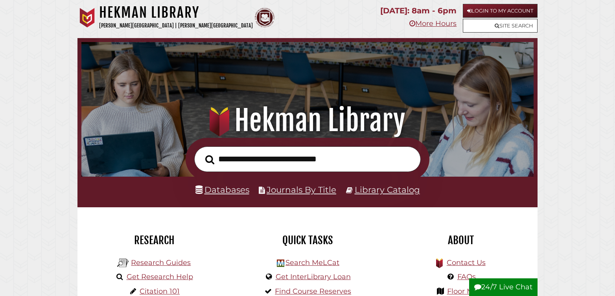 This screenshot has height=296, width=615. I want to click on a: Journals By Title, so click(301, 190).